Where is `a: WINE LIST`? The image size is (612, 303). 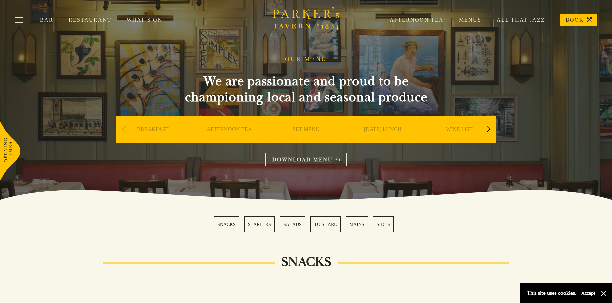
a: WINE LIST is located at coordinates (459, 140).